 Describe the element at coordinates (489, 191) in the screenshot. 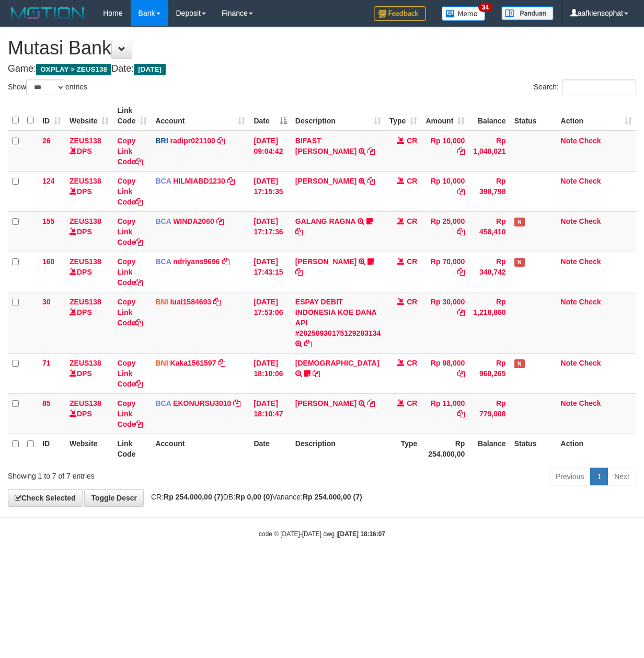

I see `td: Rp 398,798` at that location.